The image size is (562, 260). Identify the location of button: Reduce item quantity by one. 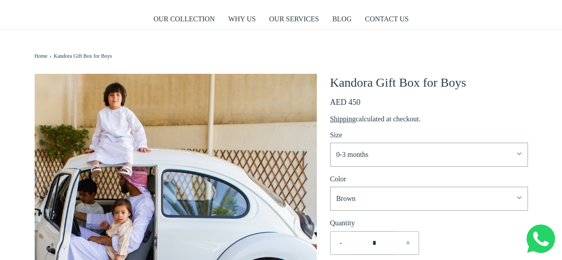
(340, 243).